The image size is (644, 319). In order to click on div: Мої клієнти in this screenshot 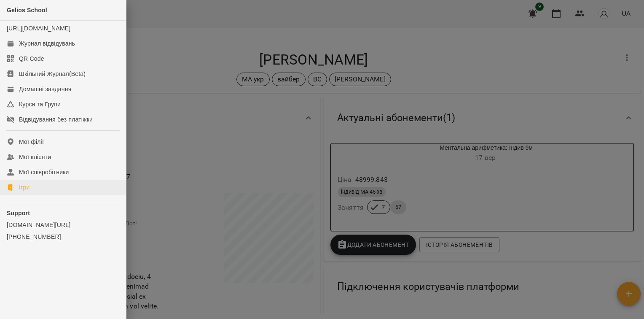, I will do `click(35, 157)`.